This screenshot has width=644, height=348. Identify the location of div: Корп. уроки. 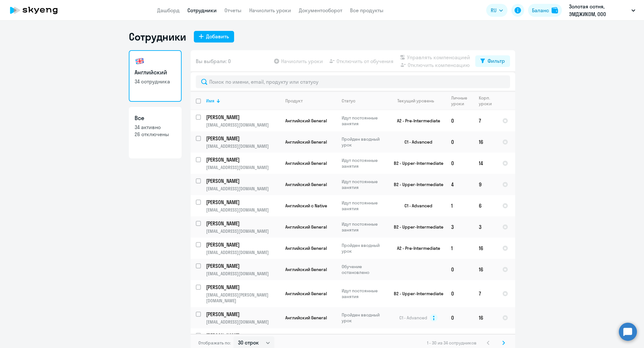
(488, 101).